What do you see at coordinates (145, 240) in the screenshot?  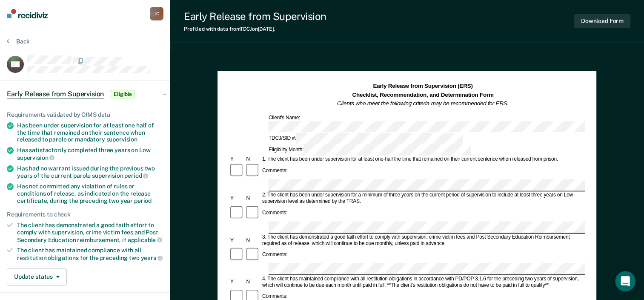 I see `span: applicable` at bounding box center [145, 240].